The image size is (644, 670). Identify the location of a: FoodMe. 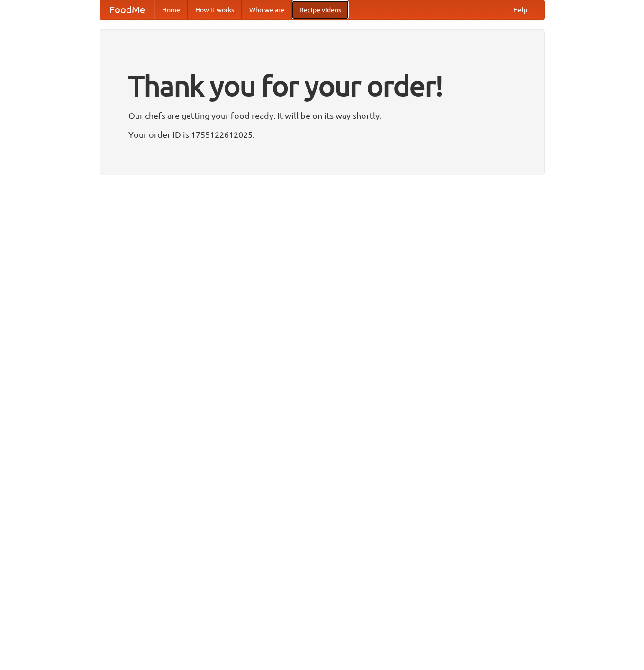
(127, 10).